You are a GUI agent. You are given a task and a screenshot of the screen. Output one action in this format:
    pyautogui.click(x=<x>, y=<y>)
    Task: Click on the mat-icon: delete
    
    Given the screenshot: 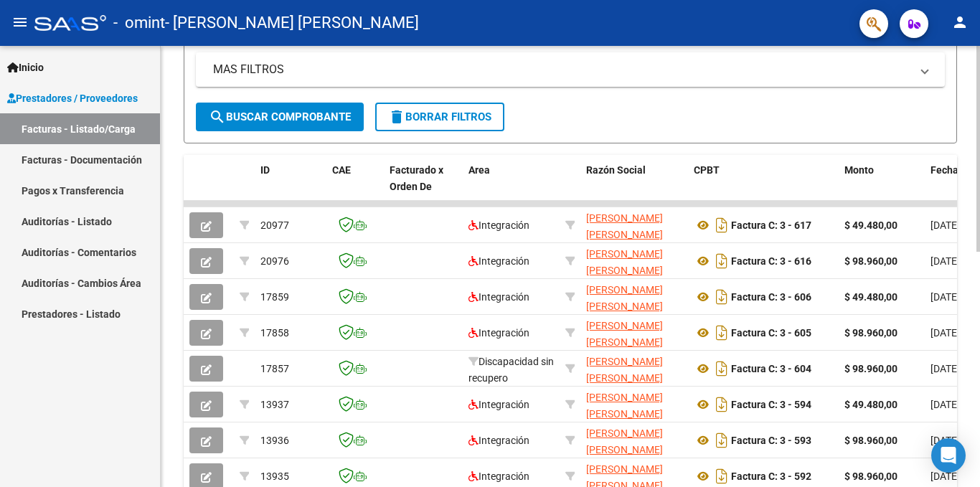 What is the action you would take?
    pyautogui.click(x=397, y=117)
    